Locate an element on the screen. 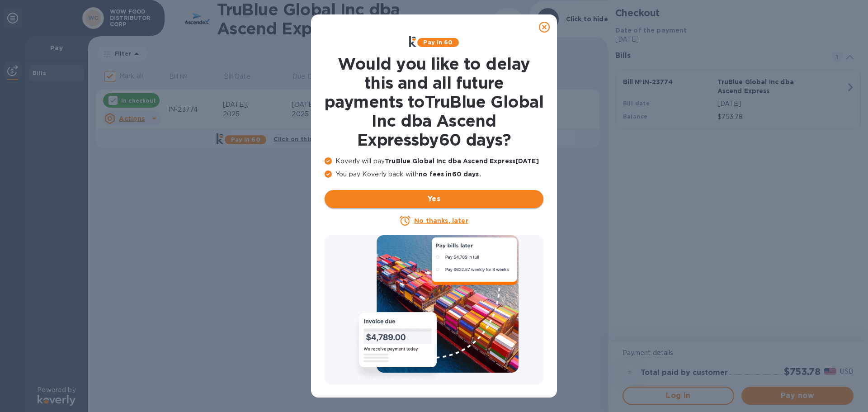 This screenshot has height=412, width=868. p: Koverly will pay is located at coordinates (434, 161).